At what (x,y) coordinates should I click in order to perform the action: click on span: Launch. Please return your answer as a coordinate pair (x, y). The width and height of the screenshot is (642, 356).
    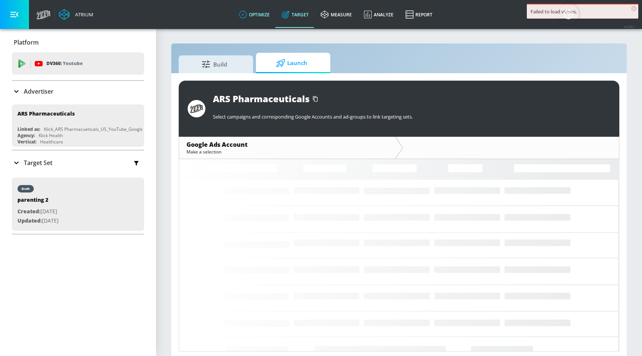
    Looking at the image, I should click on (292, 63).